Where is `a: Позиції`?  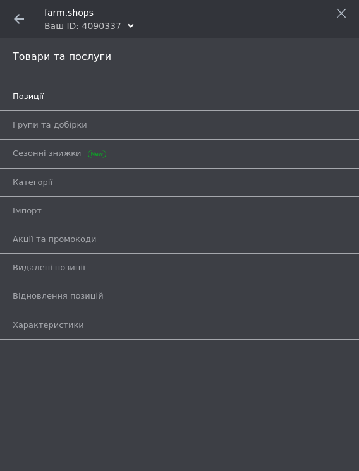 a: Позиції is located at coordinates (182, 97).